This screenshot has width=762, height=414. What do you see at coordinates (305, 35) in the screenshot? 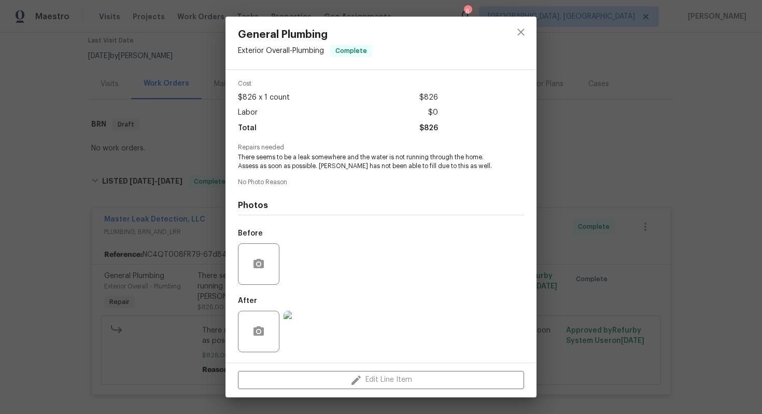
I see `span: General Plumbing` at bounding box center [305, 35].